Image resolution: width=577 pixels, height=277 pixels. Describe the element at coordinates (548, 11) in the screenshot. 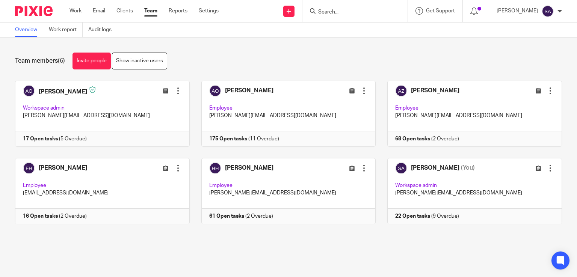

I see `img: svg%3E` at that location.